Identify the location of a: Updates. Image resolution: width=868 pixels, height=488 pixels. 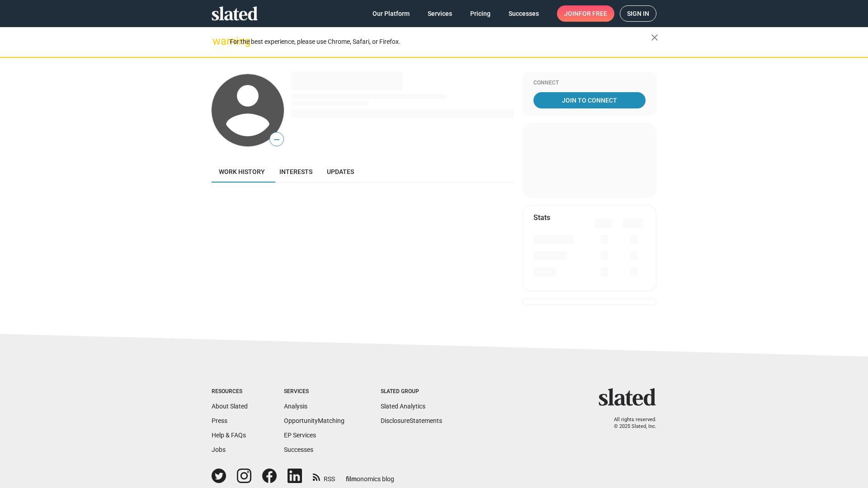
(340, 172).